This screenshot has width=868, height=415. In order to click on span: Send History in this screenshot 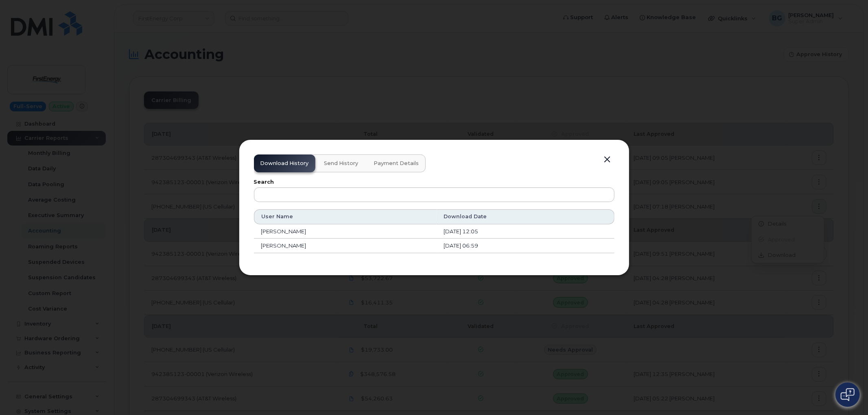, I will do `click(341, 164)`.